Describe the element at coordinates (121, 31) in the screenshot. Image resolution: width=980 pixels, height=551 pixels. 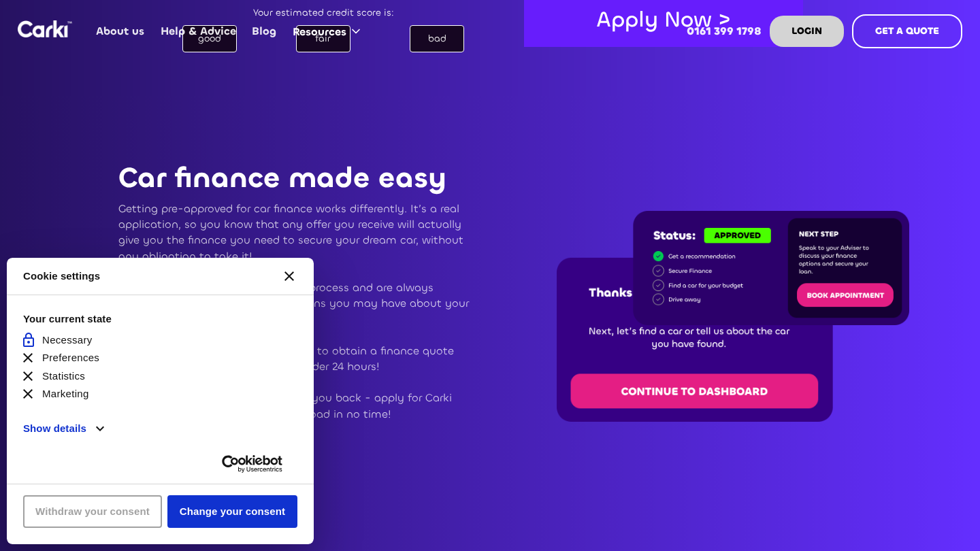
I see `a: About us` at that location.